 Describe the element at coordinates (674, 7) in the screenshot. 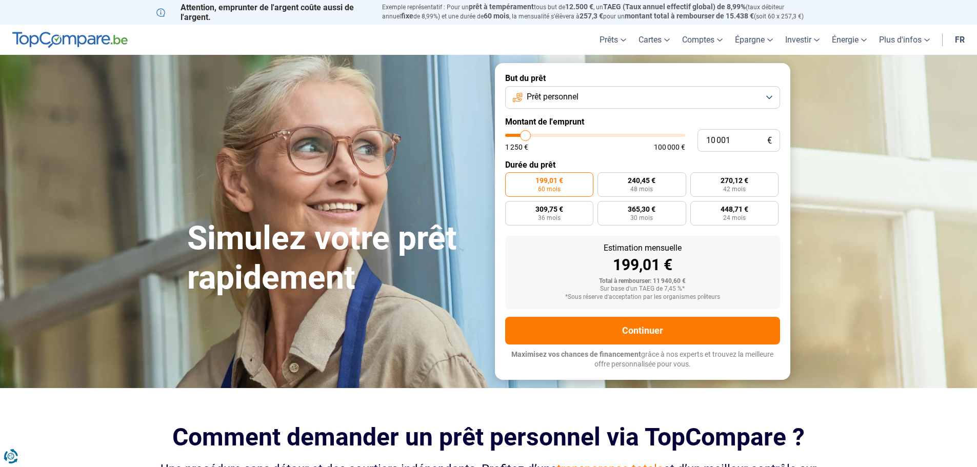

I see `span: TAEG (Taux annuel effectif global) de 8,99%` at that location.